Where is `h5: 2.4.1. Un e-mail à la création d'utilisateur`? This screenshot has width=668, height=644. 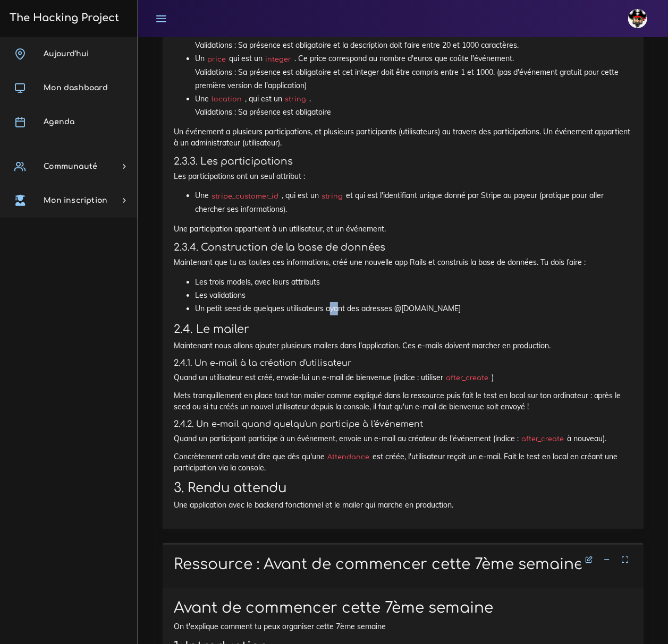
h5: 2.4.1. Un e-mail à la création d'utilisateur is located at coordinates (403, 363).